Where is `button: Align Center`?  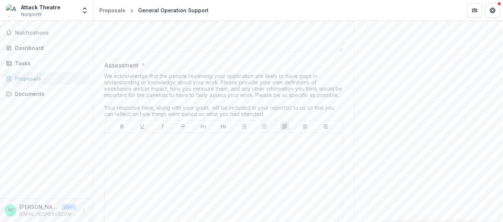 button: Align Center is located at coordinates (305, 127).